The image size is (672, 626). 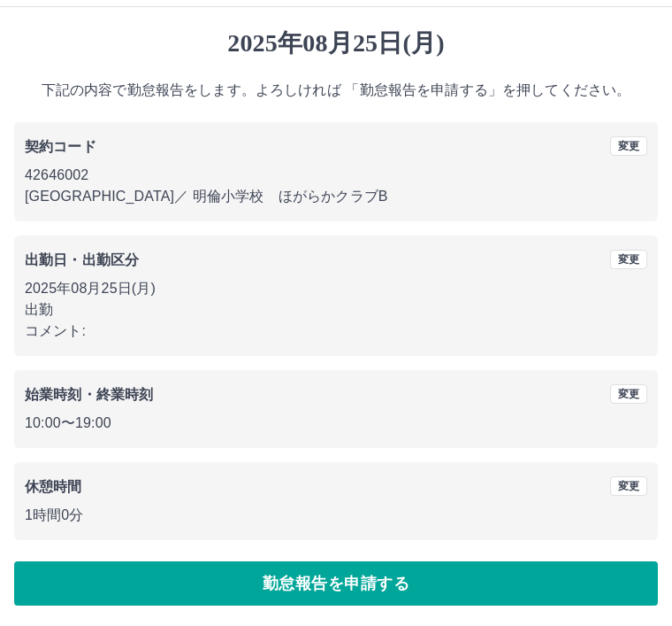 What do you see at coordinates (336, 583) in the screenshot?
I see `button: 勤怠報告を申請する` at bounding box center [336, 583].